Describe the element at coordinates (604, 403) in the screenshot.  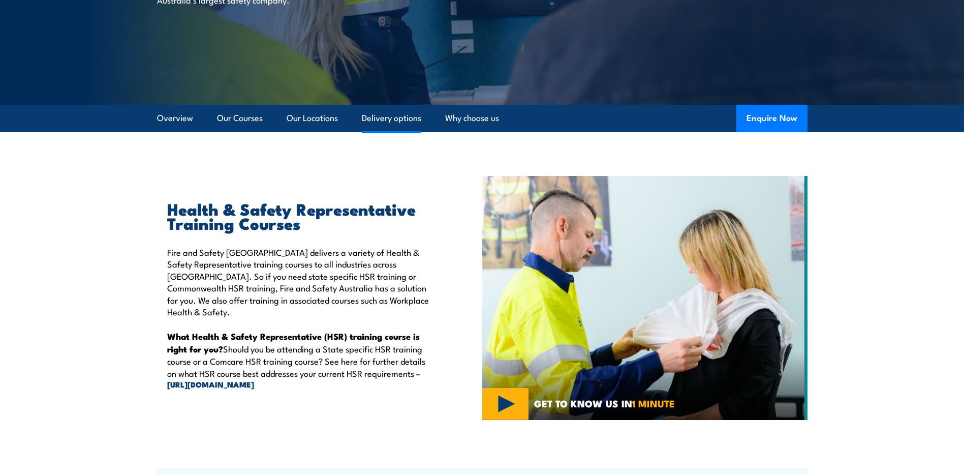
I see `span: GET TO KNOW US IN` at that location.